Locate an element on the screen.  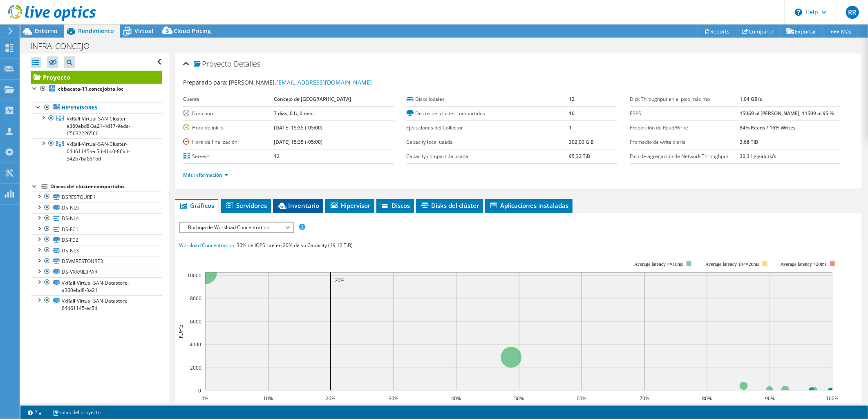
label: Ejecuciones del Collector is located at coordinates (488, 128).